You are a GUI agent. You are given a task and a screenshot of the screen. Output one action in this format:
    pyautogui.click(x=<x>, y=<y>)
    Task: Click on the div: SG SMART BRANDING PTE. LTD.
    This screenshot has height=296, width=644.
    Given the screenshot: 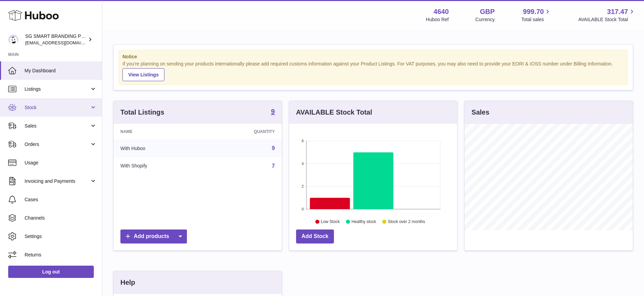 What is the action you would take?
    pyautogui.click(x=56, y=40)
    